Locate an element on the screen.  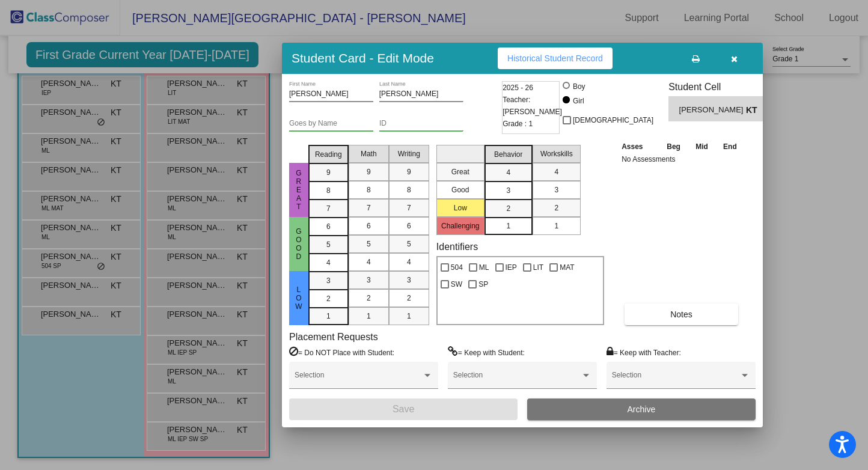
button: Historical Student Record is located at coordinates (554, 59).